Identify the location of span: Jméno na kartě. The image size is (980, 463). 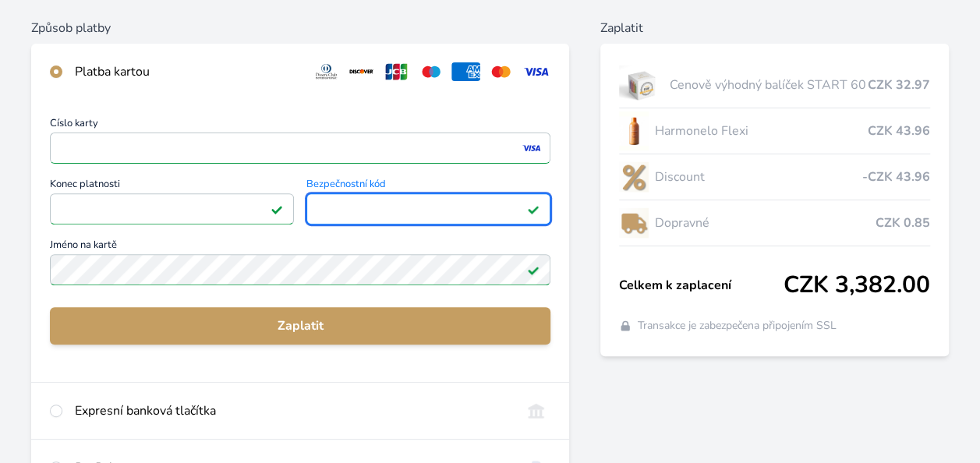
(300, 247).